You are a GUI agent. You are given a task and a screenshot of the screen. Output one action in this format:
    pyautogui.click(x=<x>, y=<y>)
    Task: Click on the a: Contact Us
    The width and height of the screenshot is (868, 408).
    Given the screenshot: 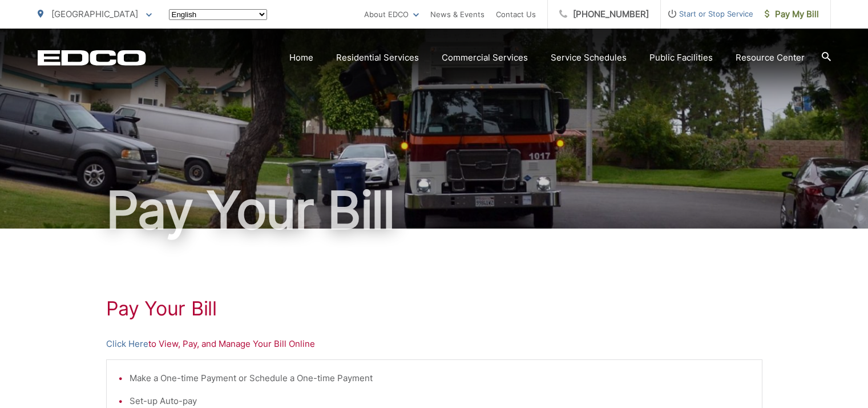 What is the action you would take?
    pyautogui.click(x=516, y=14)
    